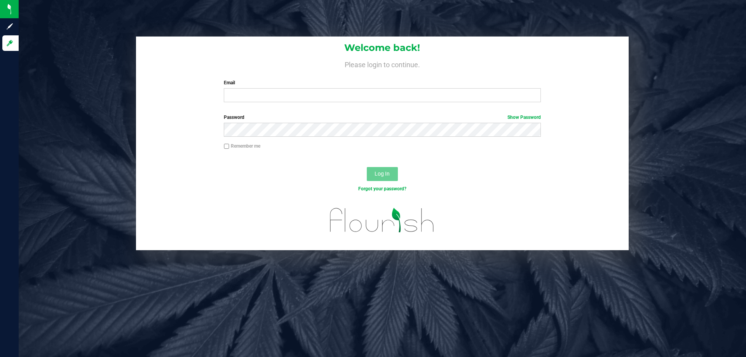 This screenshot has width=746, height=357. Describe the element at coordinates (382, 83) in the screenshot. I see `label: Email` at that location.